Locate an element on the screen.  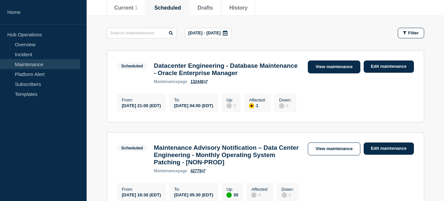
span: Filter is located at coordinates (414, 33).